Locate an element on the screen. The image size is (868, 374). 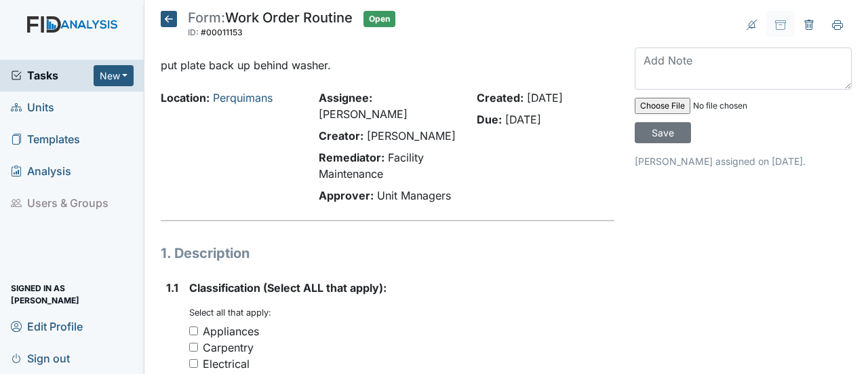
span: Tasks is located at coordinates (52, 75).